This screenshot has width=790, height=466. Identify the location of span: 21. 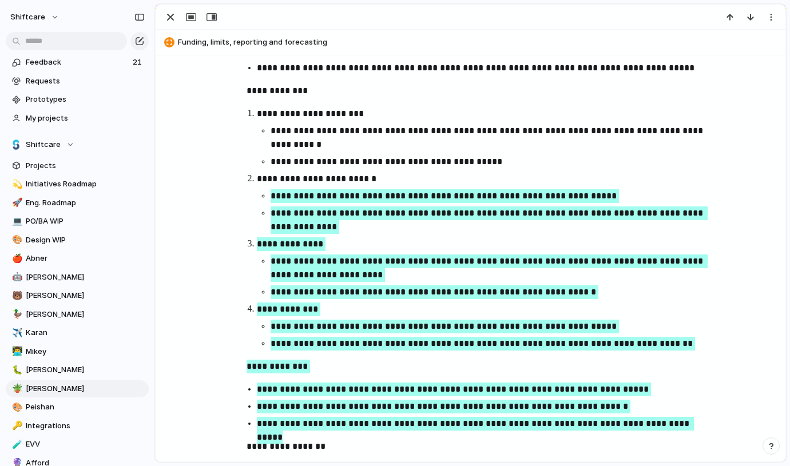
(138, 62).